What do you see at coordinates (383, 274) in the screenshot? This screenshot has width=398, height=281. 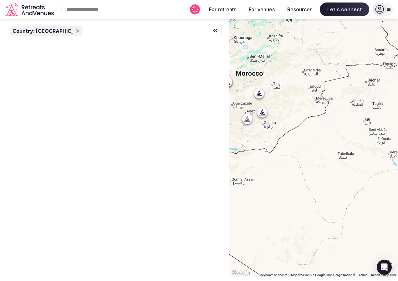 I see `a: Report a map error` at bounding box center [383, 274].